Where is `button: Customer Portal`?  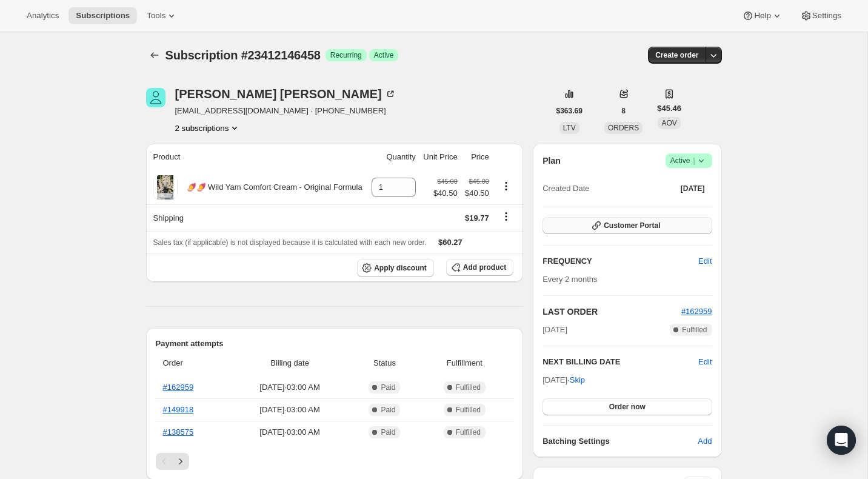
button: Customer Portal is located at coordinates (627, 226).